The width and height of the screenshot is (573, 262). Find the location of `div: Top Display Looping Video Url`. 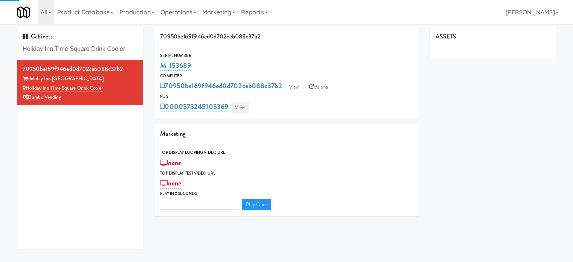

div: Top Display Looping Video Url is located at coordinates (286, 153).